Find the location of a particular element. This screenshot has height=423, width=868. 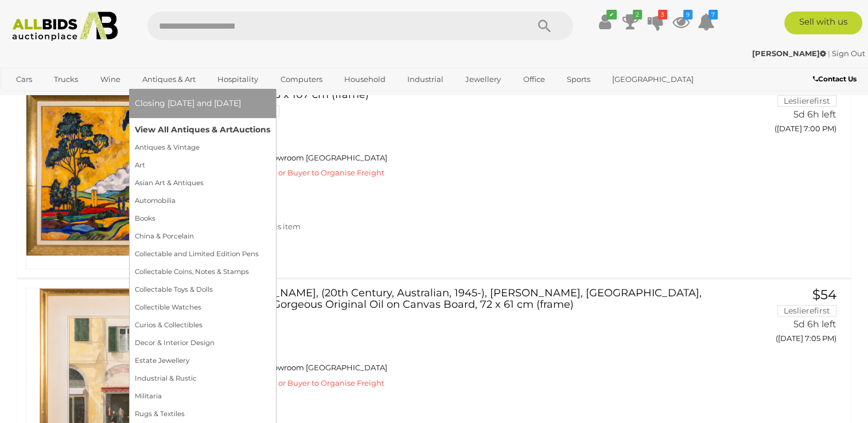

span: $54 is located at coordinates (825, 295).